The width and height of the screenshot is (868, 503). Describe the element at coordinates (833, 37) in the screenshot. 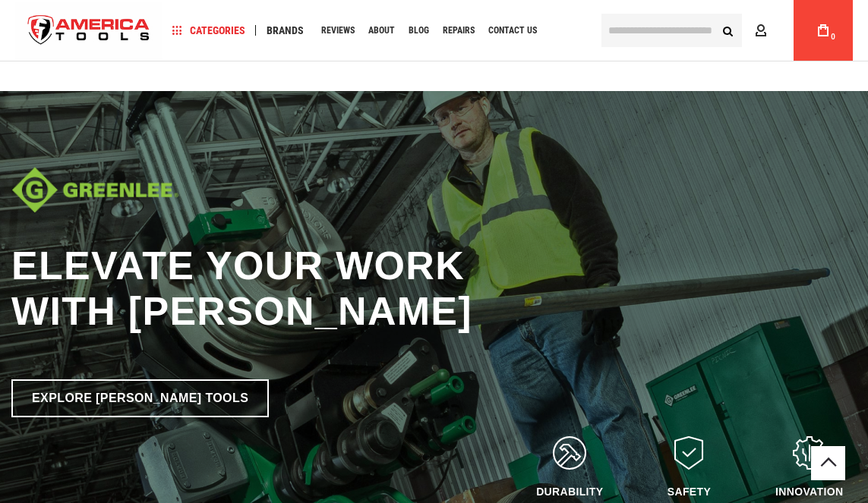

I see `span: 0` at that location.